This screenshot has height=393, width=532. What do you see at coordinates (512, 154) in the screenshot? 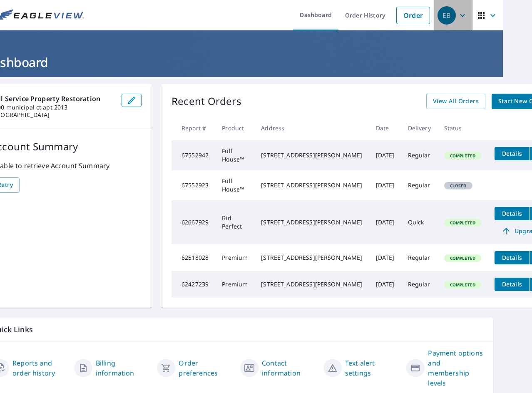
I see `button: detailsBtn-67552942` at bounding box center [512, 154].